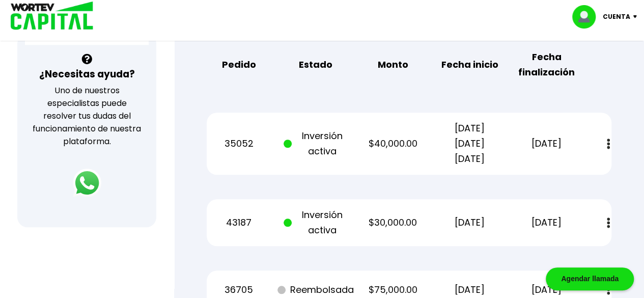 Image resolution: width=644 pixels, height=298 pixels. I want to click on p: 43187, so click(239, 223).